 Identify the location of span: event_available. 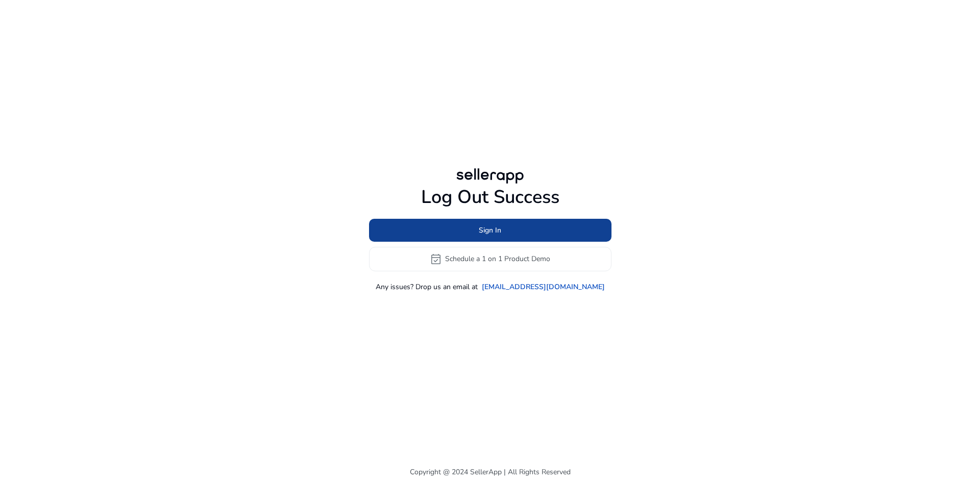
(436, 260).